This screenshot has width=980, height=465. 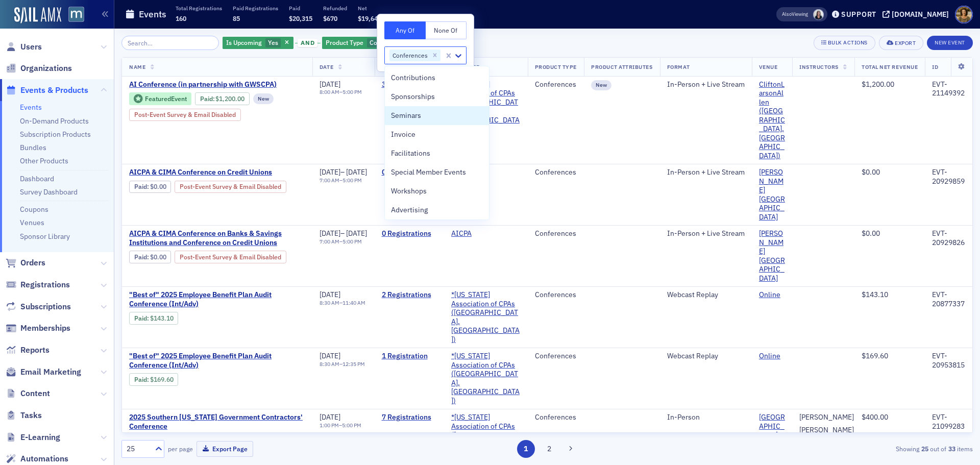 I want to click on span: 2025 Southern Maryland Government Contractors' Conference, so click(x=217, y=421).